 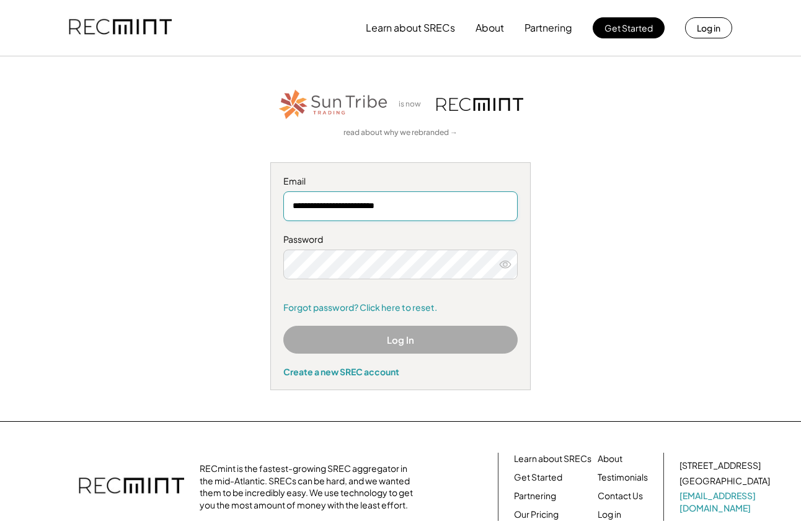 I want to click on a: Get Started, so click(x=538, y=478).